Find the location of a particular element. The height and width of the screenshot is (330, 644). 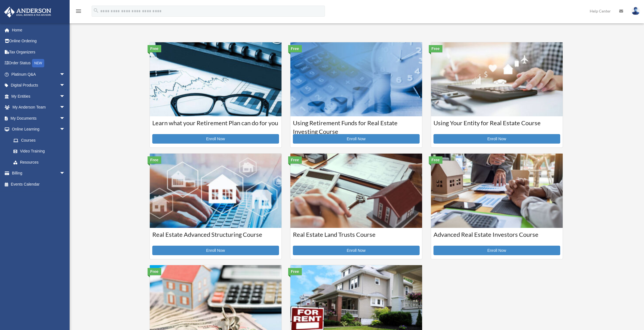

h3: Advanced Real Estate Investors Course is located at coordinates (497, 238).